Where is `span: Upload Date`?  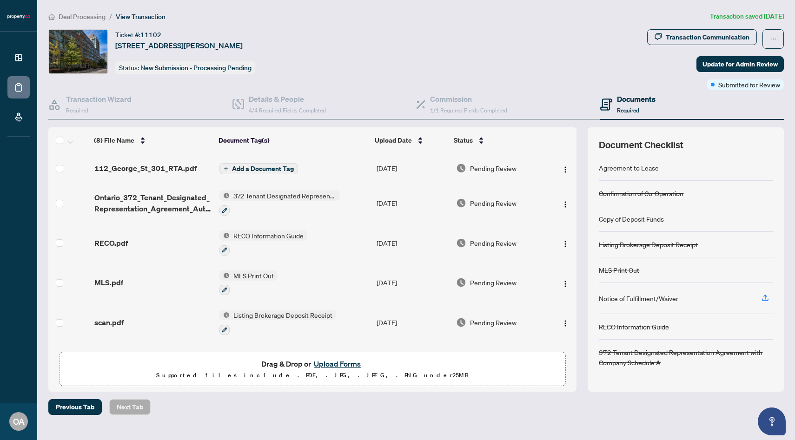 span: Upload Date is located at coordinates (393, 140).